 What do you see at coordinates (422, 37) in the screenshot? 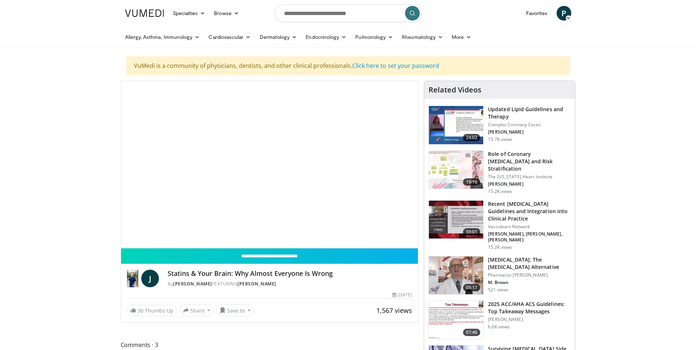
I see `a: Rheumatology` at bounding box center [422, 37].